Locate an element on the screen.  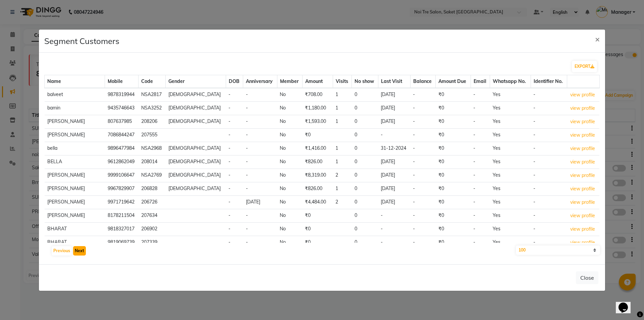
th: Visits is located at coordinates (342, 81).